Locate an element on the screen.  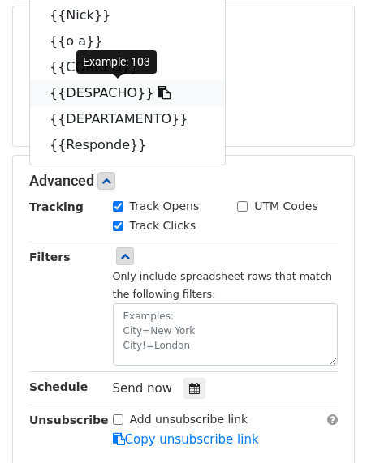
a: Copy unsubscribe link is located at coordinates (186, 440).